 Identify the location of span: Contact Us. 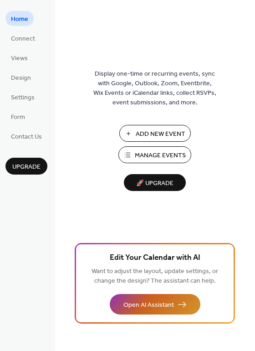
(26, 137).